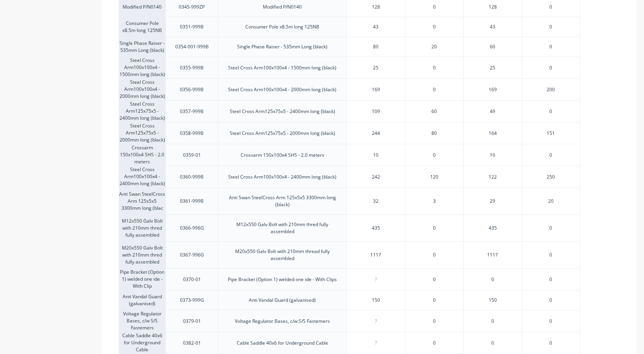  What do you see at coordinates (492, 177) in the screenshot?
I see `div: 122` at bounding box center [492, 177].